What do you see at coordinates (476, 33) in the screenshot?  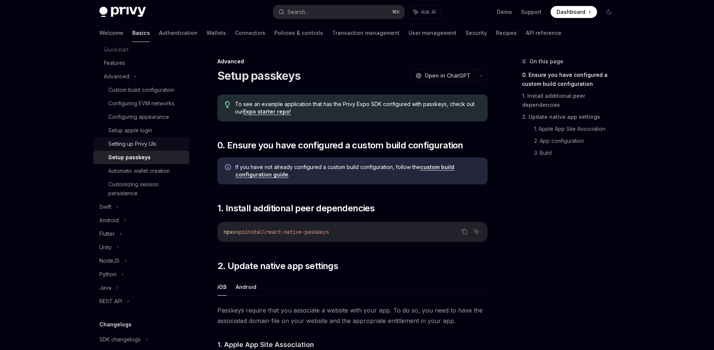 I see `a: Security` at bounding box center [476, 33].